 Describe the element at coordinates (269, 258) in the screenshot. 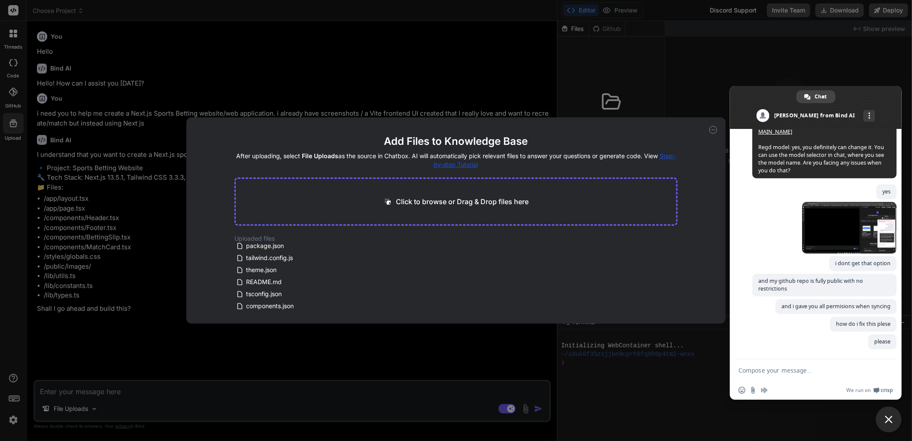

I see `span: tailwind.config.js` at that location.